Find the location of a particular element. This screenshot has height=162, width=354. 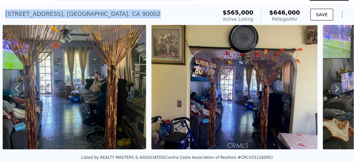

span: $646,000 is located at coordinates (285, 12).